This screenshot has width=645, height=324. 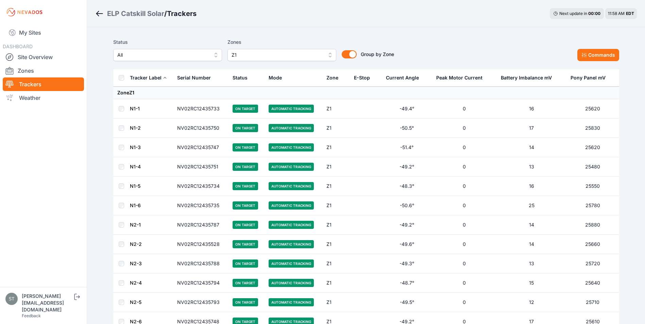 I want to click on span: 11:58 AM, so click(x=616, y=13).